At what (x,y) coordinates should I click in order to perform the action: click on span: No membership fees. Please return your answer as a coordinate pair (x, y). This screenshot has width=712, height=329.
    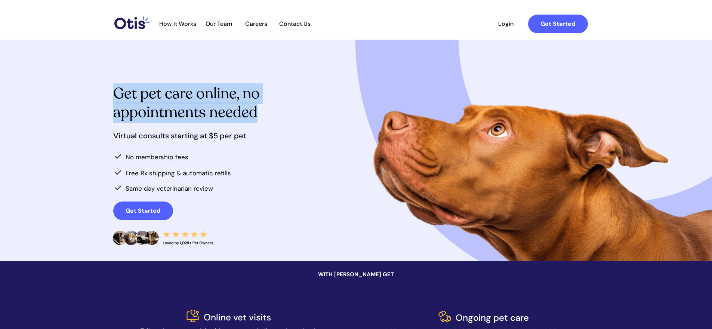
    Looking at the image, I should click on (157, 157).